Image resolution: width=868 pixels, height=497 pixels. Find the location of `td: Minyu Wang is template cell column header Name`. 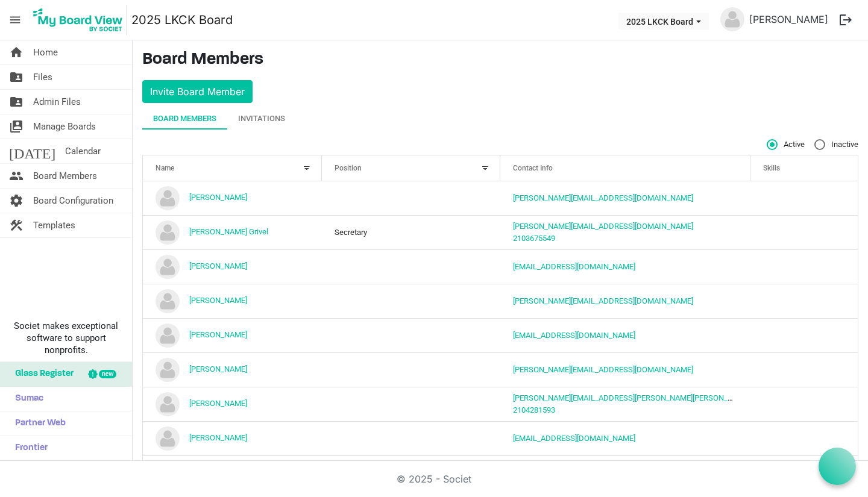

td: Minyu Wang is template cell column header Name is located at coordinates (232, 438).